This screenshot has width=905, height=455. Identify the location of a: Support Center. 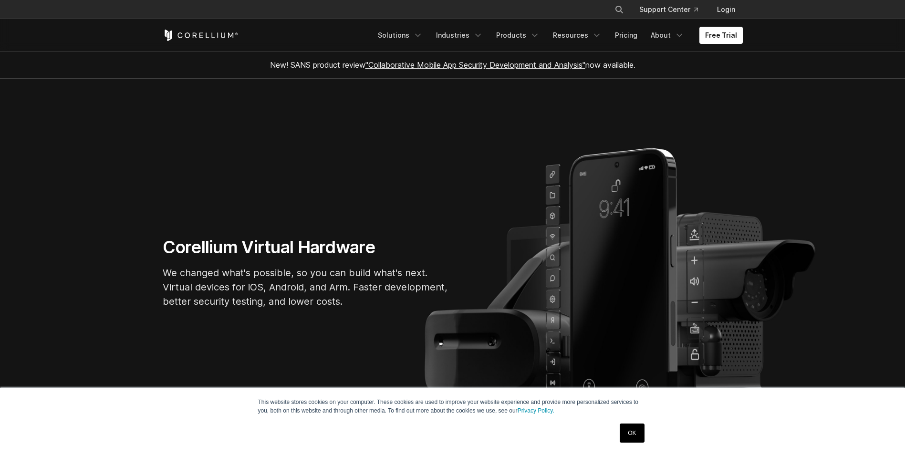
(668, 10).